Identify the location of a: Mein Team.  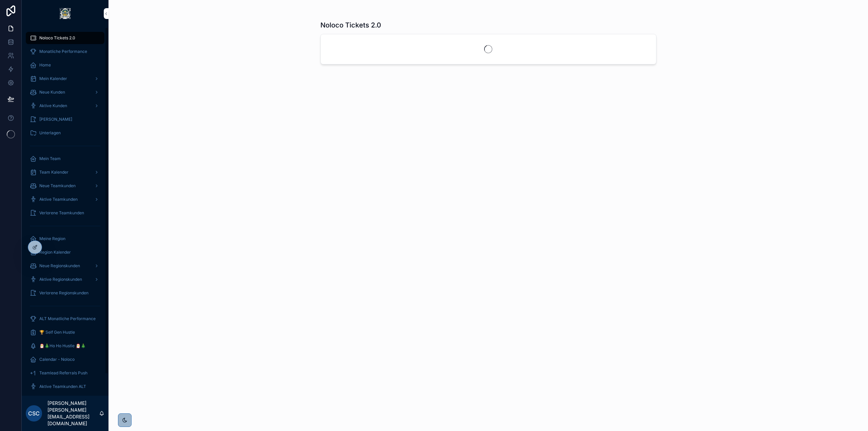
(65, 158).